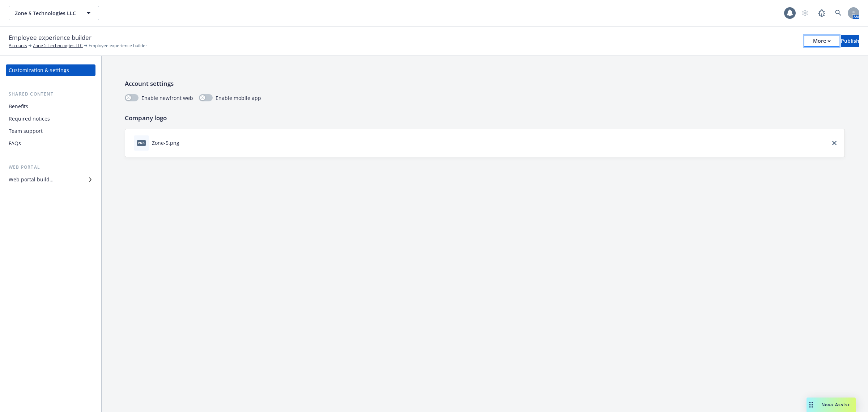 This screenshot has height=412, width=868. I want to click on a: FAQs, so click(50, 143).